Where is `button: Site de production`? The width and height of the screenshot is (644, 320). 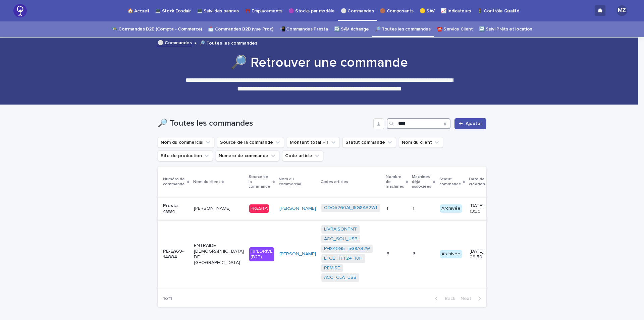
button: Site de production is located at coordinates (185, 155).